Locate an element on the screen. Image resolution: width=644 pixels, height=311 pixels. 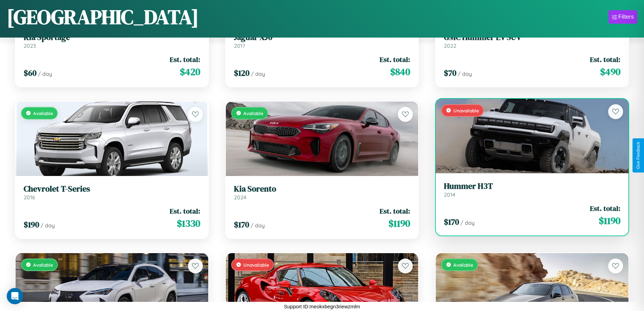
span: 2017 is located at coordinates (239, 46).